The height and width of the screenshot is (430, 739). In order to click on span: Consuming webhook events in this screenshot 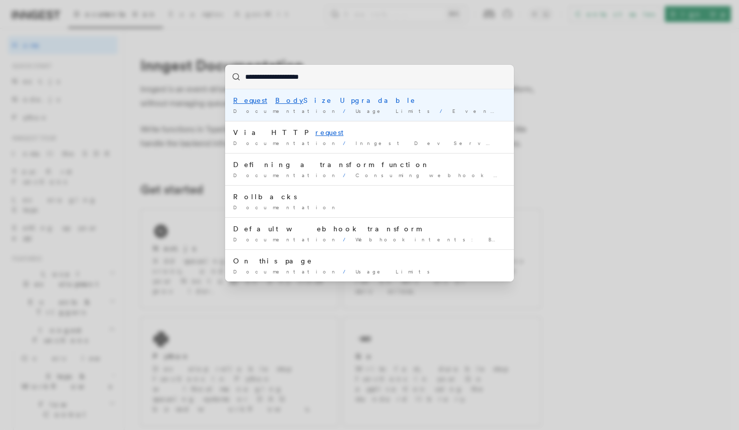, I will do `click(450, 175)`.